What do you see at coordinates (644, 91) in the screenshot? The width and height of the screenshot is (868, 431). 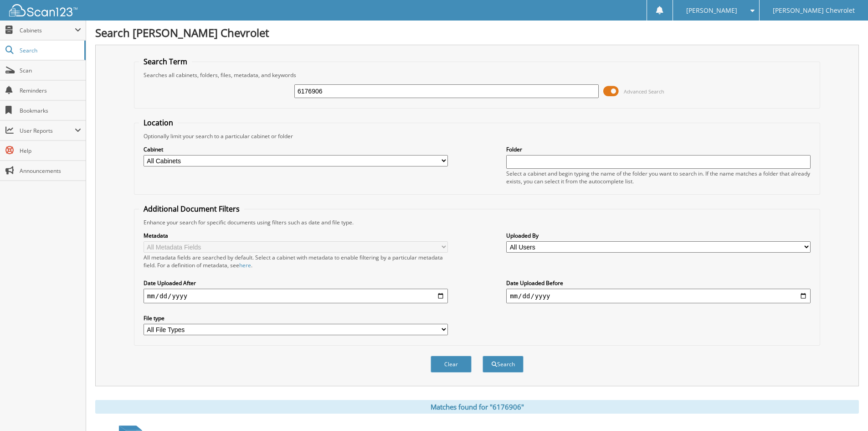 I see `span: Advanced Search` at bounding box center [644, 91].